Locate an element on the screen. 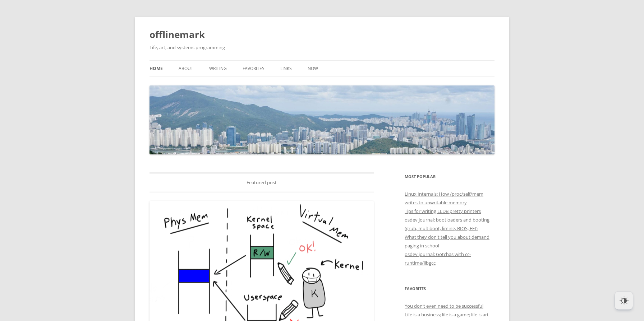  a: osdev journal: bootloaders and booting (grub, multiboot, limine, BIOS, EFI) is located at coordinates (447, 224).